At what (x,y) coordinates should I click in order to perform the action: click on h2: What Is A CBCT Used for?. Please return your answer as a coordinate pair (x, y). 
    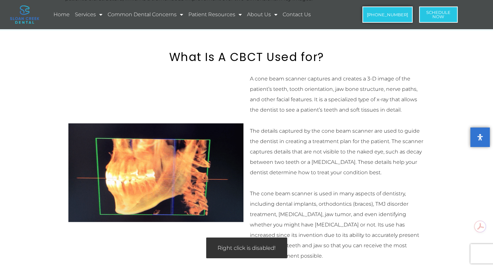
    Looking at the image, I should click on (246, 57).